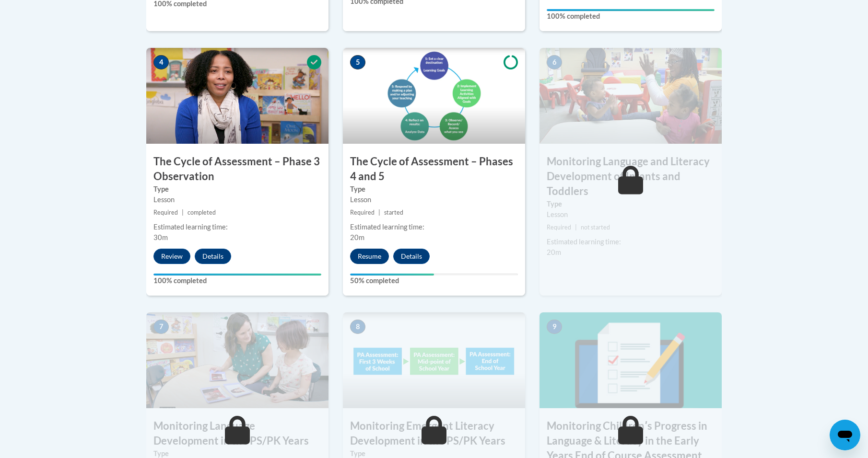 This screenshot has width=868, height=458. Describe the element at coordinates (595, 227) in the screenshot. I see `span: not started` at that location.